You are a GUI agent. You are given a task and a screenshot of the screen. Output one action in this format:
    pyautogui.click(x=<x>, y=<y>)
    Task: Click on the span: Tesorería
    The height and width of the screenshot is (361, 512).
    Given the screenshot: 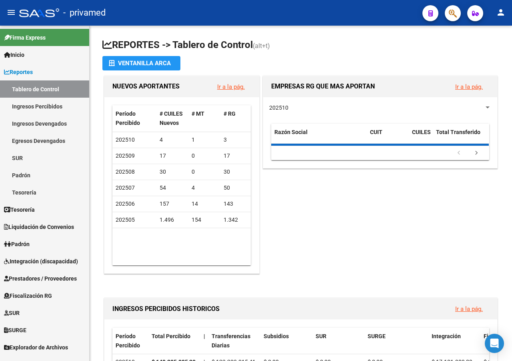 What is the action you would take?
    pyautogui.click(x=19, y=209)
    